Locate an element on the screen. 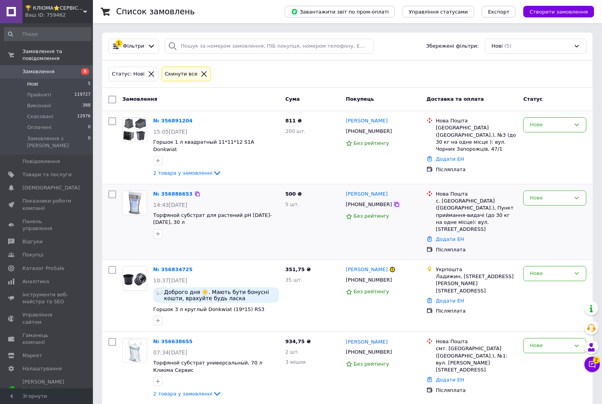 Image resolution: width=602 pixels, height=404 pixels. a: № 356638655 is located at coordinates (173, 341).